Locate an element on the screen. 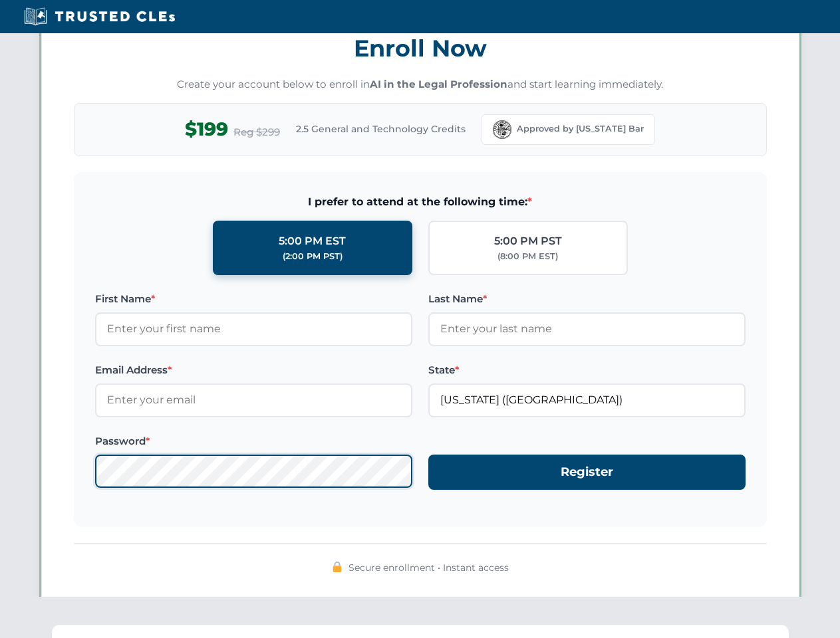  label: Password is located at coordinates (253, 442).